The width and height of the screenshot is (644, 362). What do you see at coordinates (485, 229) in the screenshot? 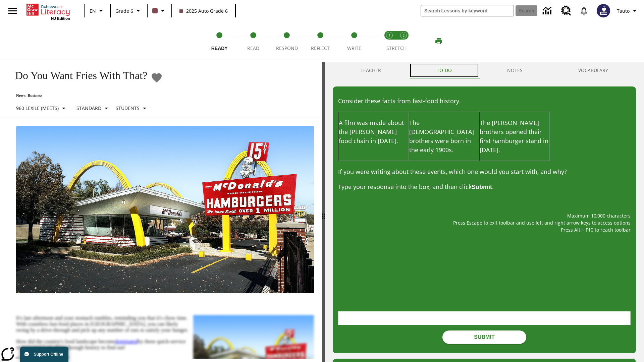
I see `p: Press Alt + F10 to reach toolbar` at bounding box center [485, 229].